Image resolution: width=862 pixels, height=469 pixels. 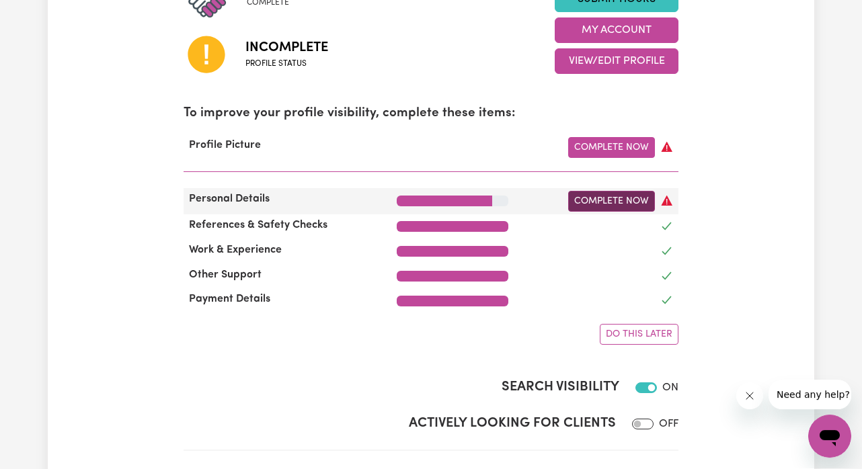 I want to click on span: Do this later, so click(x=639, y=335).